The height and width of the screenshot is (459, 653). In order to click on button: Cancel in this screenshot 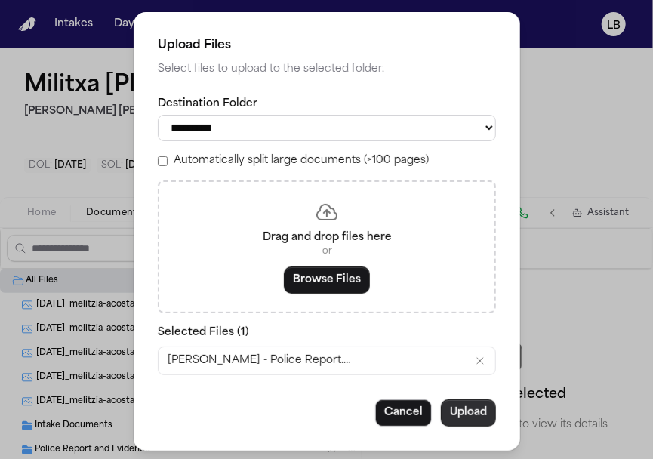, I will do `click(403, 413)`.